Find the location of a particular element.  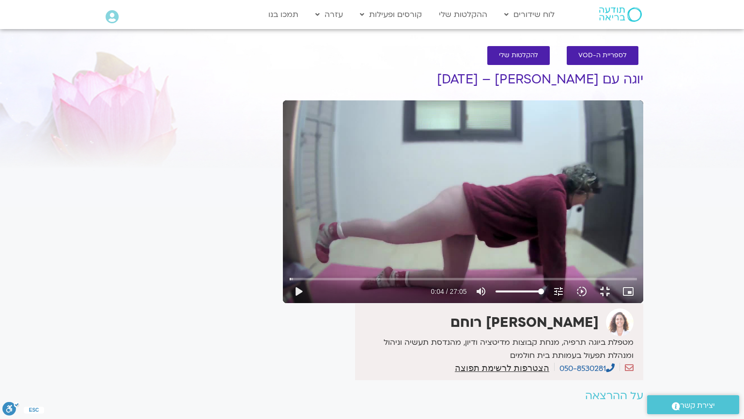

span: הצטרפות לרשימת תפוצה is located at coordinates (502, 368).